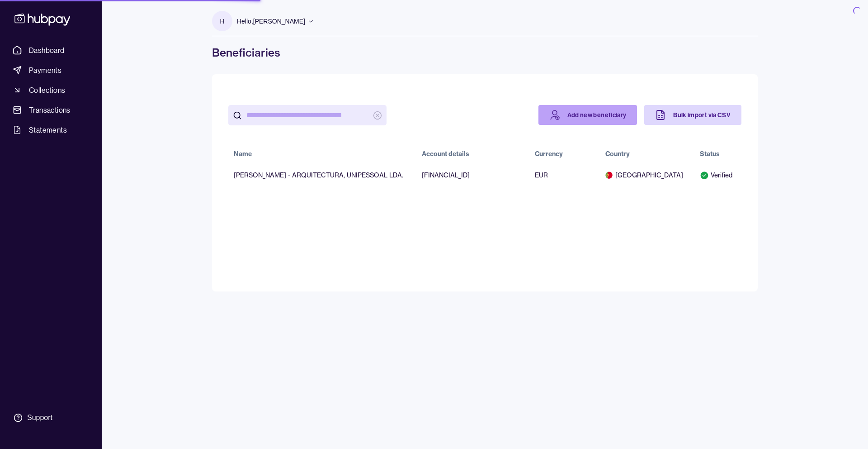 This screenshot has height=449, width=868. What do you see at coordinates (45, 70) in the screenshot?
I see `span: Payments` at bounding box center [45, 70].